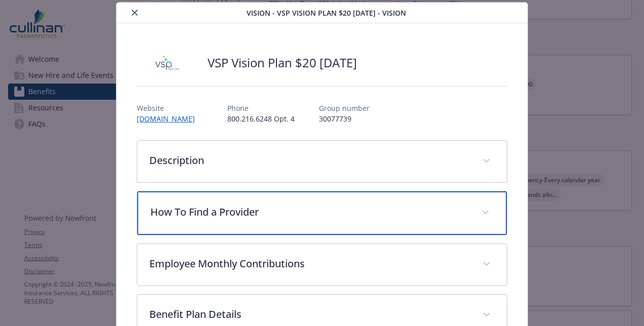 Image resolution: width=644 pixels, height=326 pixels. What do you see at coordinates (310, 212) in the screenshot?
I see `p: How To Find a Provider` at bounding box center [310, 212].